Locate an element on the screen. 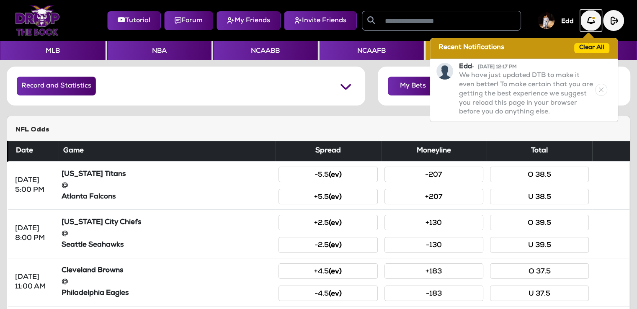  button: -5.5(ev) is located at coordinates (328, 174).